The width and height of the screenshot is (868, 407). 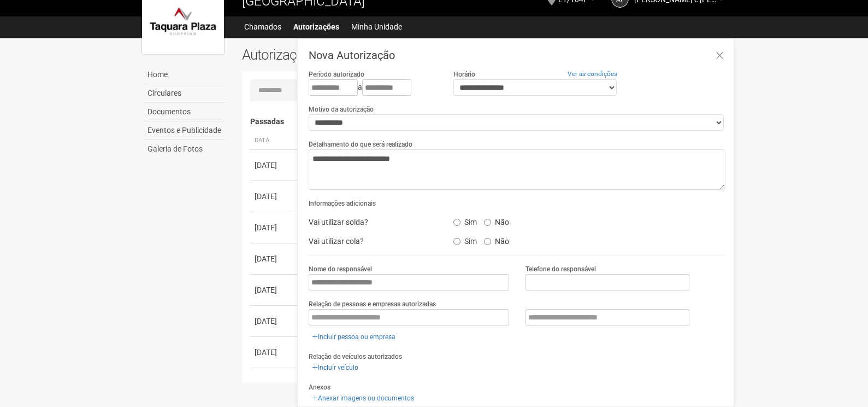 I want to click on a: Eventos e Publicidade, so click(x=185, y=131).